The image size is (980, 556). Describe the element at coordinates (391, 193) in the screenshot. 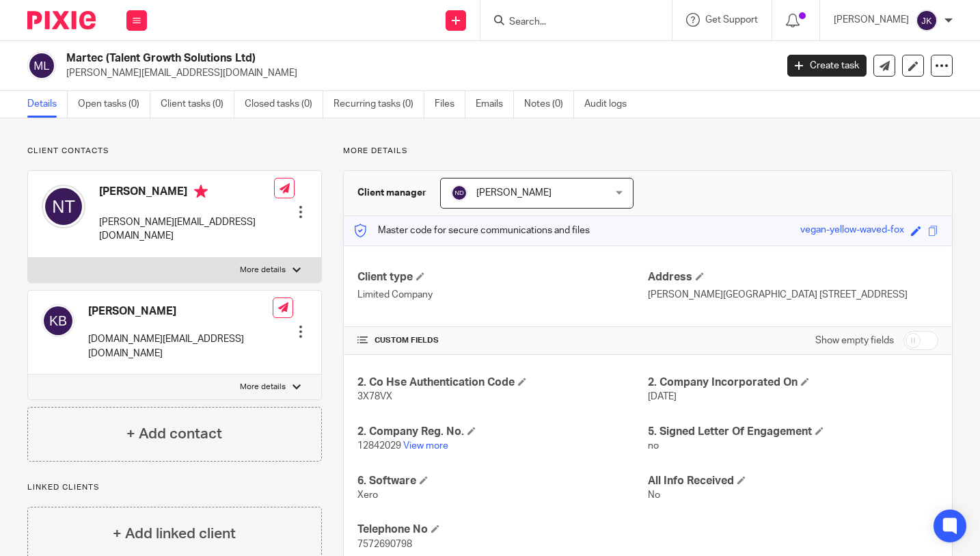

I see `h3: Client manager` at that location.